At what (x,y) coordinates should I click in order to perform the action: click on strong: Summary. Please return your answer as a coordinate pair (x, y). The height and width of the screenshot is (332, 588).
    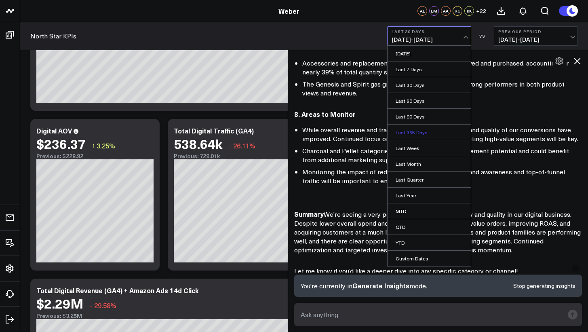
    Looking at the image, I should click on (309, 214).